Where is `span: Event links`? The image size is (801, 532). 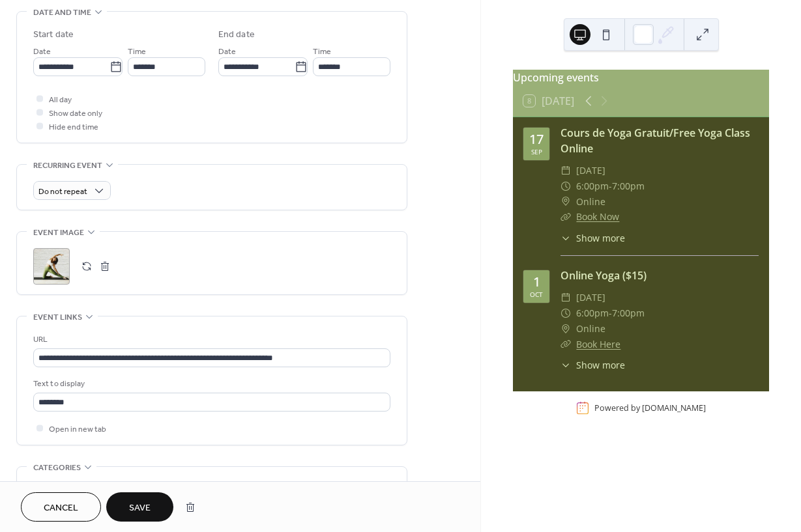 span: Event links is located at coordinates (57, 317).